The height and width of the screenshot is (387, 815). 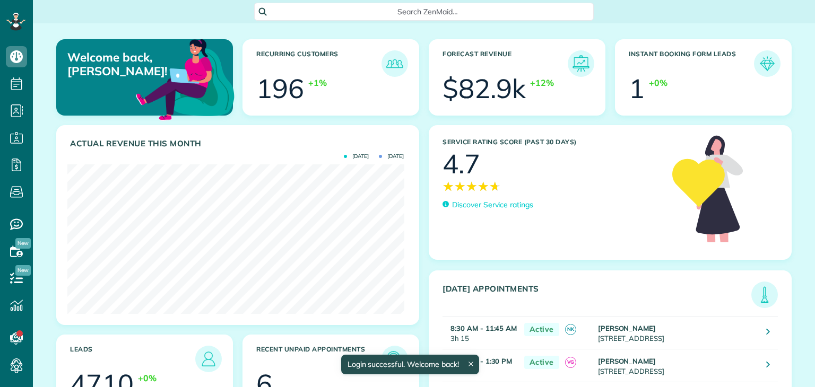 I want to click on td: 5h, so click(x=481, y=366).